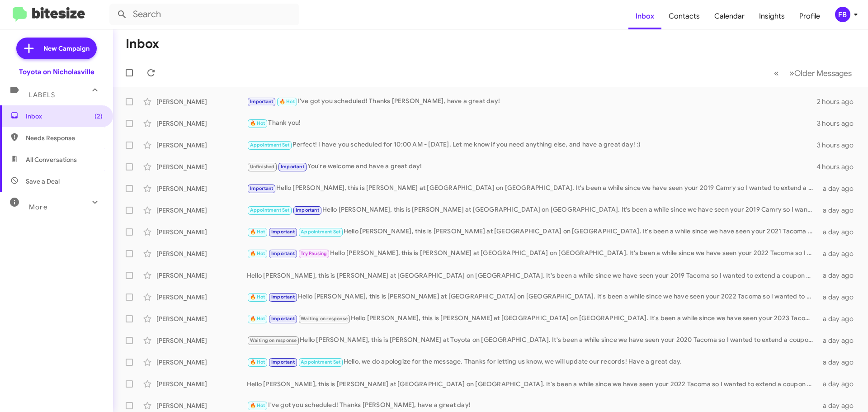  Describe the element at coordinates (57, 48) in the screenshot. I see `a: New Campaign` at that location.